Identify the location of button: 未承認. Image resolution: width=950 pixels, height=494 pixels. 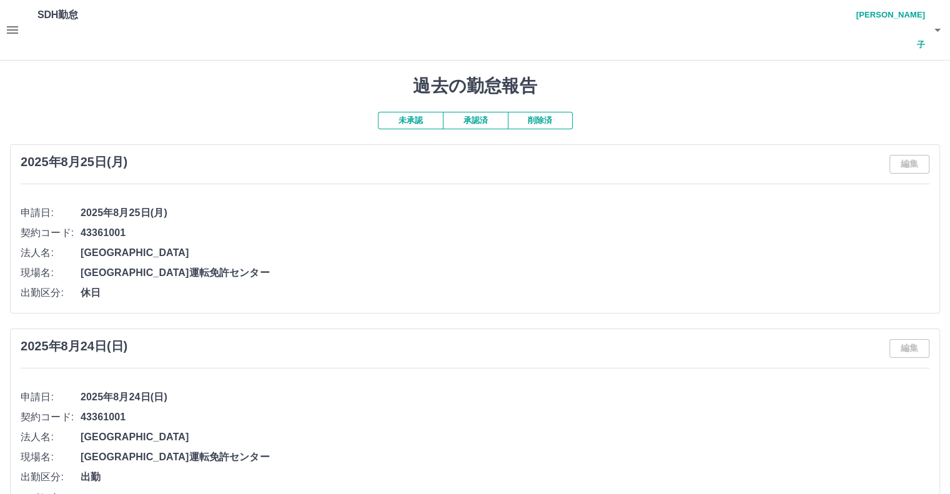
(410, 121).